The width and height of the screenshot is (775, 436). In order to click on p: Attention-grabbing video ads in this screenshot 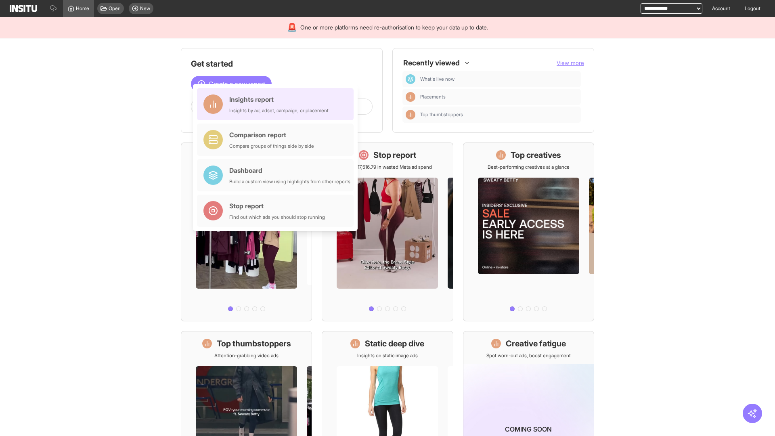, I will do `click(246, 356)`.